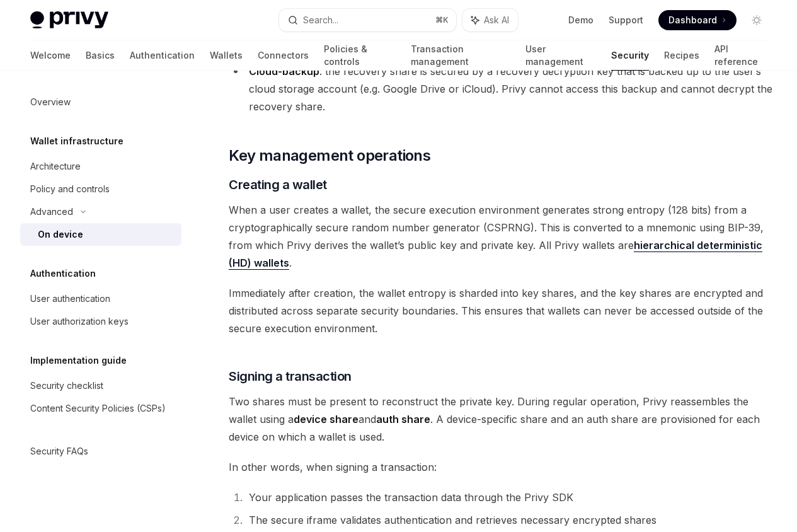 The image size is (797, 532). Describe the element at coordinates (630, 55) in the screenshot. I see `a: Security` at that location.